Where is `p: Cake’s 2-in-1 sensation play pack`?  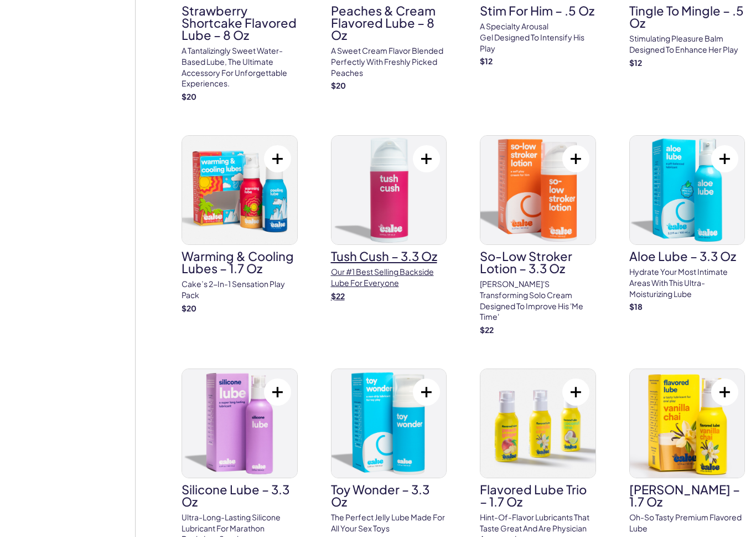 p: Cake’s 2-in-1 sensation play pack is located at coordinates (240, 289).